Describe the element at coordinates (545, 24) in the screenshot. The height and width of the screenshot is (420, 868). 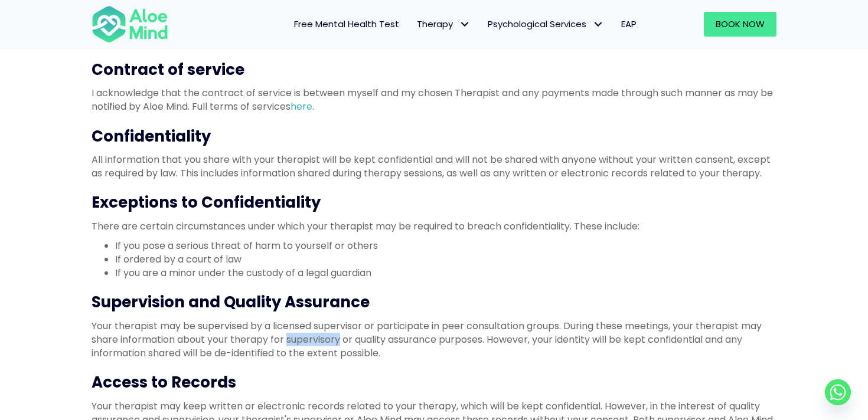
I see `span: Psychological Services` at that location.